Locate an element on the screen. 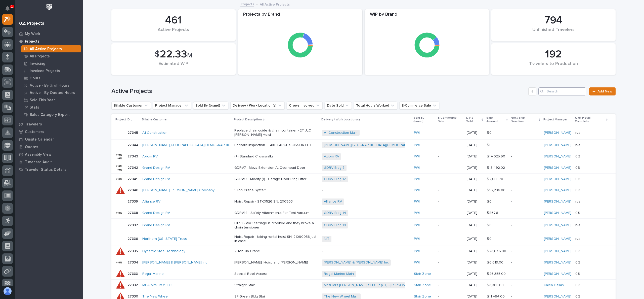 Image resolution: width=644 pixels, height=299 pixels. p: Timecard Audit is located at coordinates (39, 162).